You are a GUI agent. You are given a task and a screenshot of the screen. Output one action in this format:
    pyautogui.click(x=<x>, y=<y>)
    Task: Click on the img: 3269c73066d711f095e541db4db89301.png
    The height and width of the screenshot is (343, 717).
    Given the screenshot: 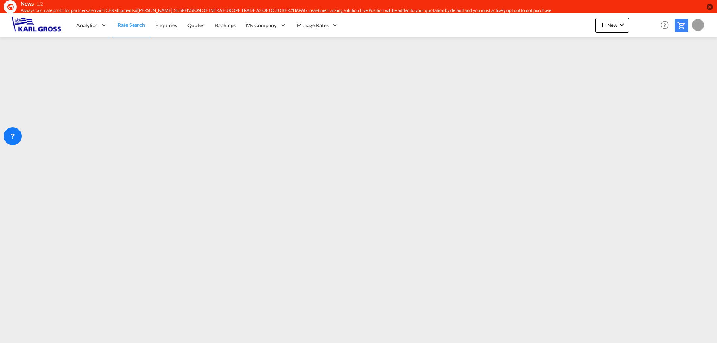 What is the action you would take?
    pyautogui.click(x=36, y=25)
    